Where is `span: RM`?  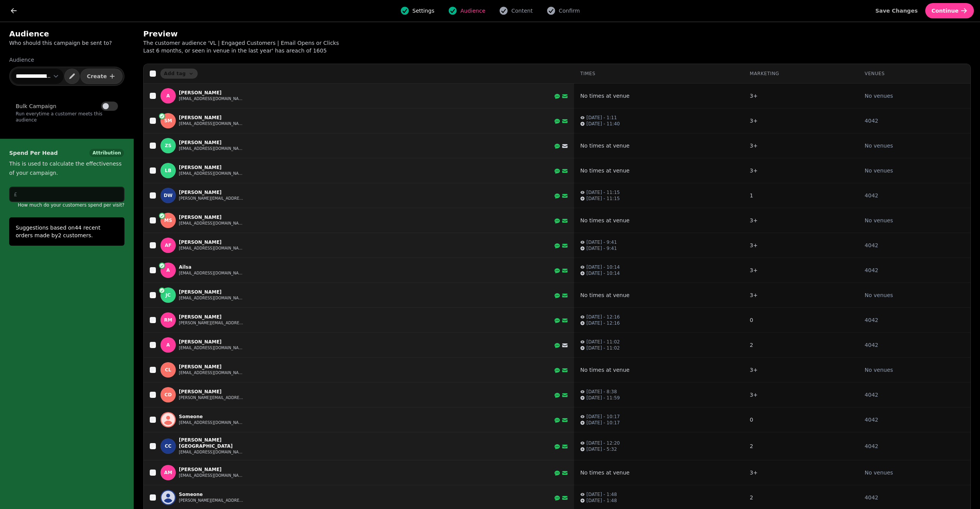 span: RM is located at coordinates (168, 320).